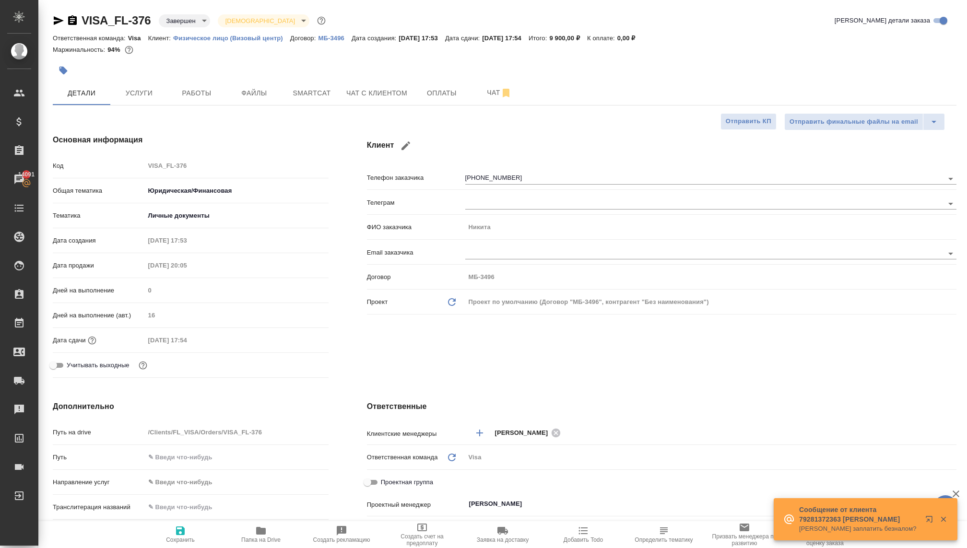 This screenshot has height=548, width=967. What do you see at coordinates (232, 38) in the screenshot?
I see `p: Физическое лицо (Визовый центр)` at bounding box center [232, 38].